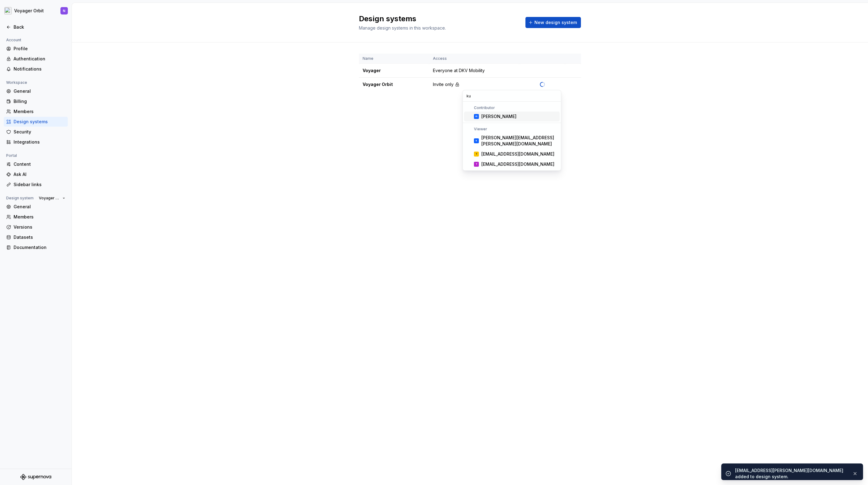  I want to click on a: Documentation, so click(35, 248).